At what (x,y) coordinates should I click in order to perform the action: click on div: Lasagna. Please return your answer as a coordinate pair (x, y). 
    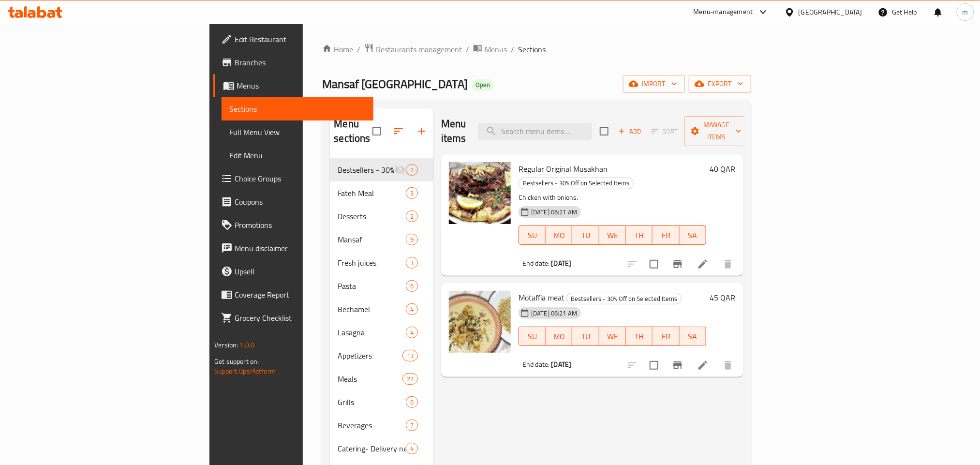
    Looking at the image, I should click on (371, 332).